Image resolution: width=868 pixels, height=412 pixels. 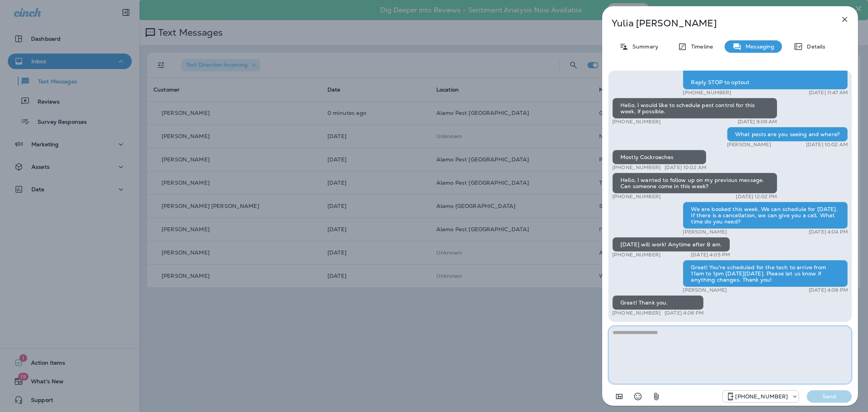 I want to click on p: Details, so click(x=814, y=47).